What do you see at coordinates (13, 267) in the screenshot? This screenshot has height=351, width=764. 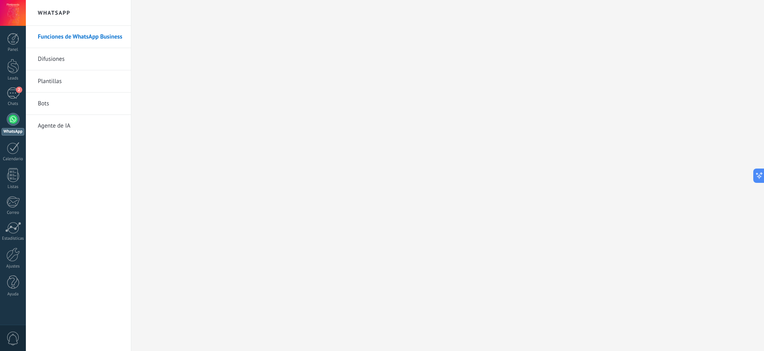 I see `div: Ajustes` at bounding box center [13, 267].